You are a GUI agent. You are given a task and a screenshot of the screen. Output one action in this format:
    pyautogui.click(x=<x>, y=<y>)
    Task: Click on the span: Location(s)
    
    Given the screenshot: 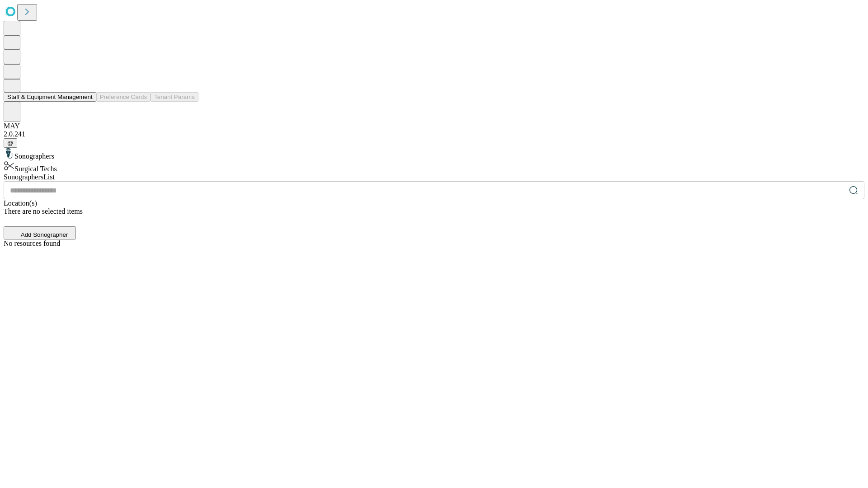 What is the action you would take?
    pyautogui.click(x=21, y=203)
    